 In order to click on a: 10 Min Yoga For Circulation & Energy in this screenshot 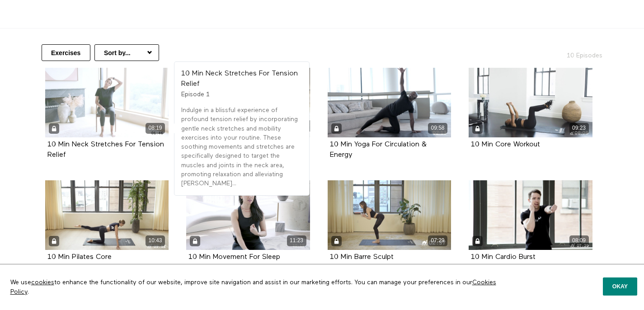, I will do `click(378, 150)`.